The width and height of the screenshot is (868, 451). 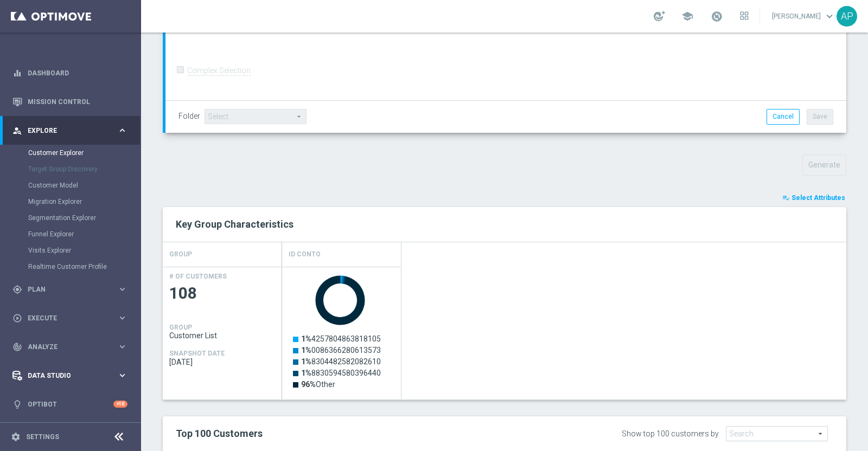 What do you see at coordinates (71, 266) in the screenshot?
I see `a: Realtime Customer Profile` at bounding box center [71, 266].